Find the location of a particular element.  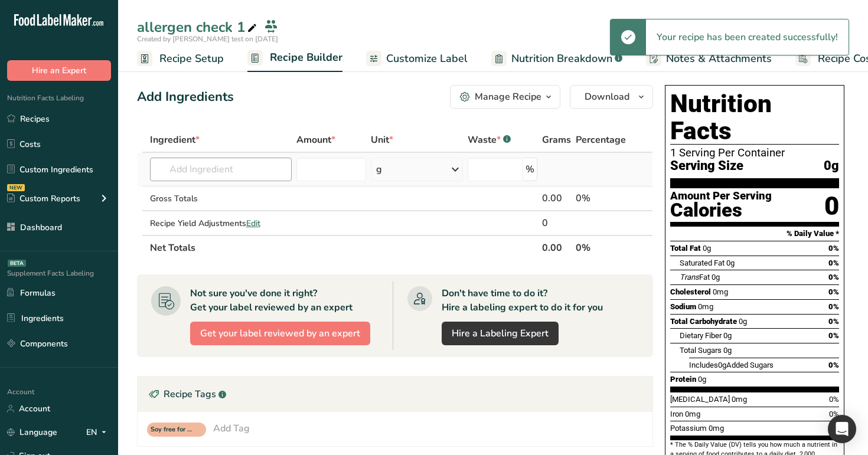

div: 0% is located at coordinates (600, 198).